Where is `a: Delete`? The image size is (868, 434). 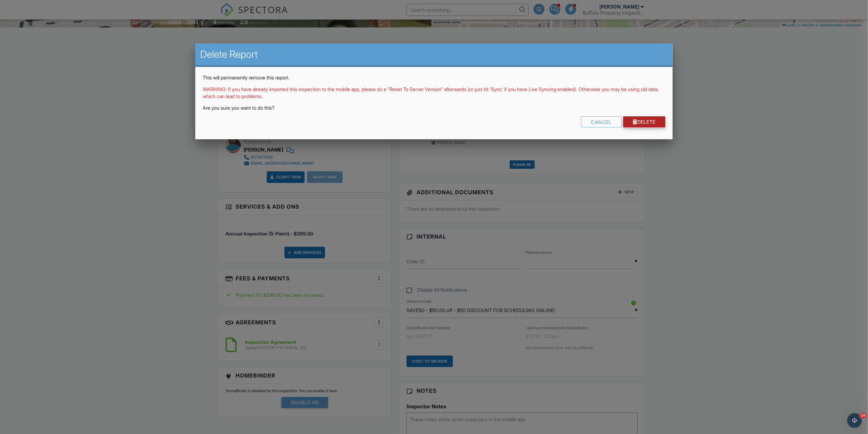
a: Delete is located at coordinates (644, 122).